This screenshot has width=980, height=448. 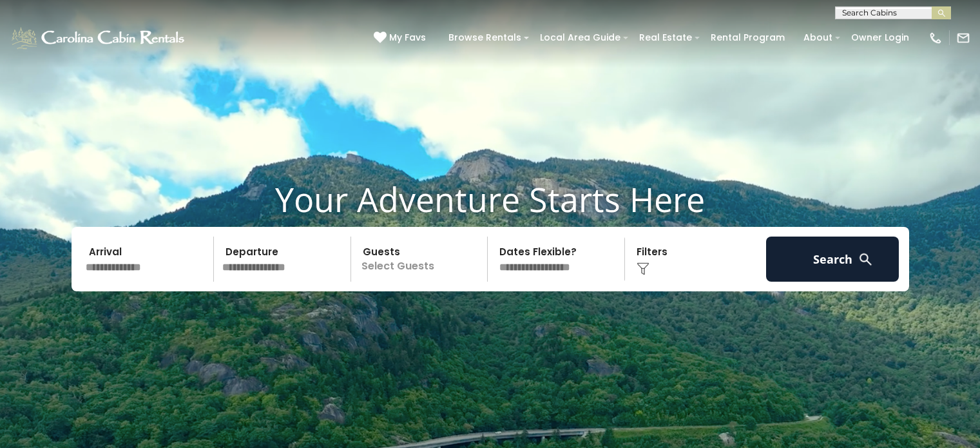 I want to click on button: Search, so click(x=833, y=259).